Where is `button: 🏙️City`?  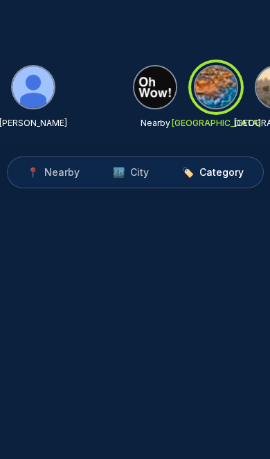
button: 🏙️City is located at coordinates (131, 172).